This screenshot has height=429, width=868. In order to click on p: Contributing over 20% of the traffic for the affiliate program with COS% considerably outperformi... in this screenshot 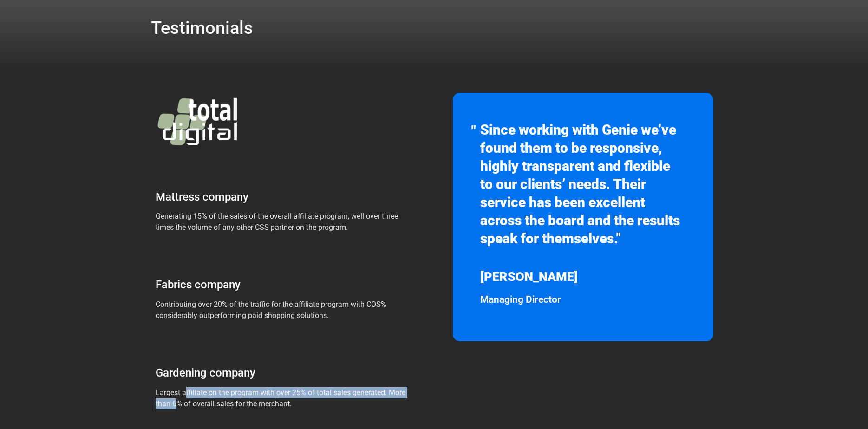, I will do `click(285, 310)`.